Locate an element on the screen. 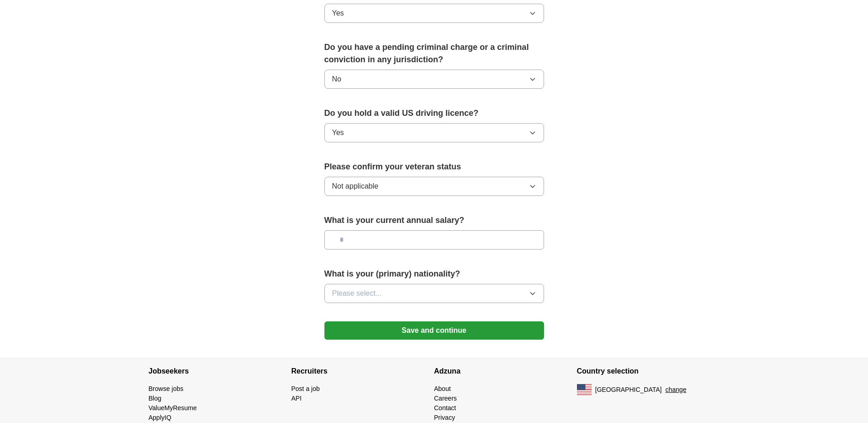  button: Save and continue is located at coordinates (434, 330).